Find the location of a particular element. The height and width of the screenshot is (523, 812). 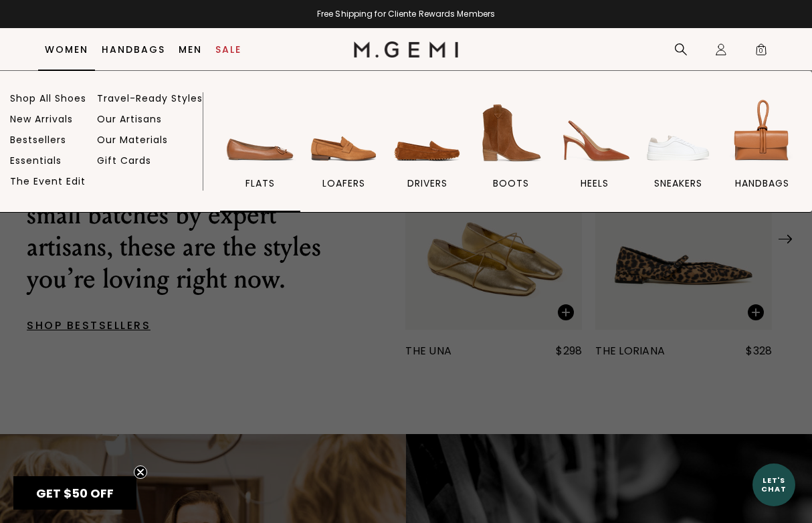

span: sneakers is located at coordinates (678, 184).